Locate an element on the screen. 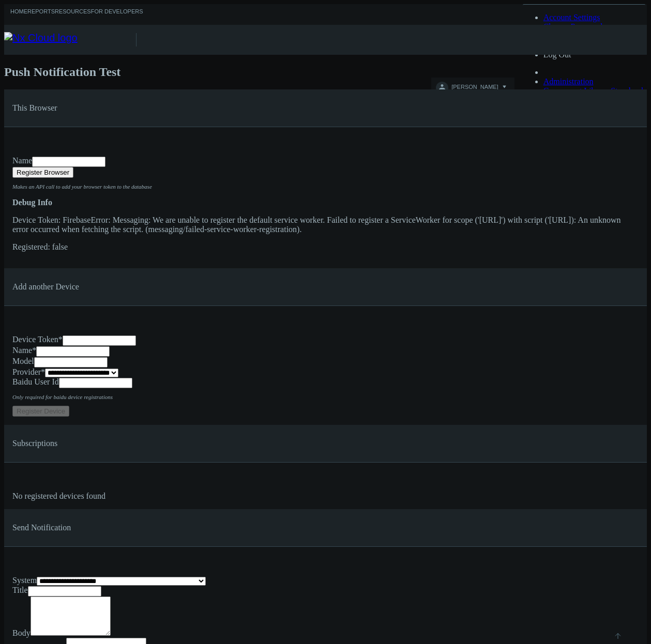 This screenshot has height=644, width=651. p: Only required for baidu device registrations is located at coordinates (326, 398).